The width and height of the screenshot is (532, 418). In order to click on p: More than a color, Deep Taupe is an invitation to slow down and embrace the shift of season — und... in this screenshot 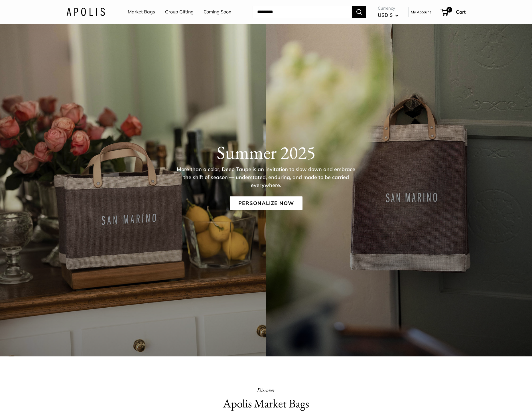, I will do `click(266, 177)`.